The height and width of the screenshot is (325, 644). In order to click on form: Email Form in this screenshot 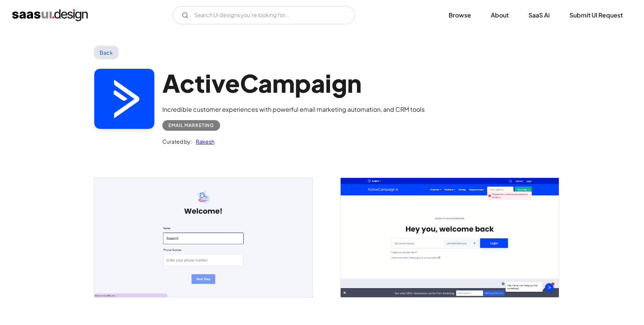, I will do `click(264, 15)`.